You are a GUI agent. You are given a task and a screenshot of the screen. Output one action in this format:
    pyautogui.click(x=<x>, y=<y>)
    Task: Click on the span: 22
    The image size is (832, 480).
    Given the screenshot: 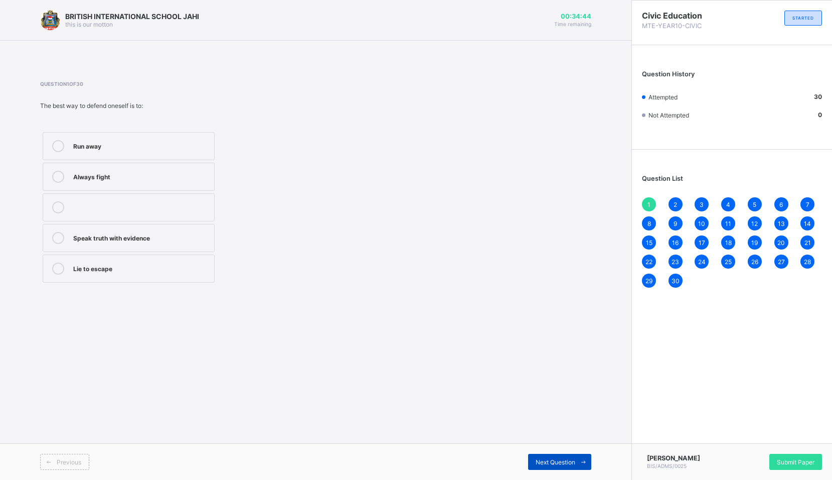 What is the action you would take?
    pyautogui.click(x=649, y=261)
    